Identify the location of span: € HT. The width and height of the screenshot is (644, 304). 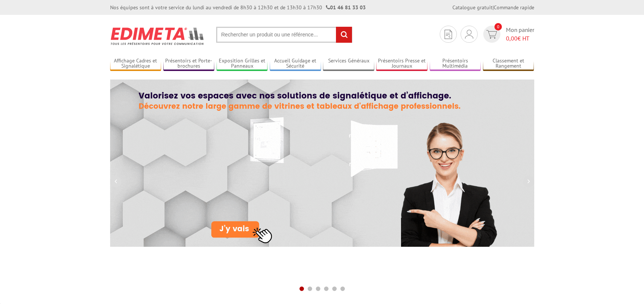
(520, 38).